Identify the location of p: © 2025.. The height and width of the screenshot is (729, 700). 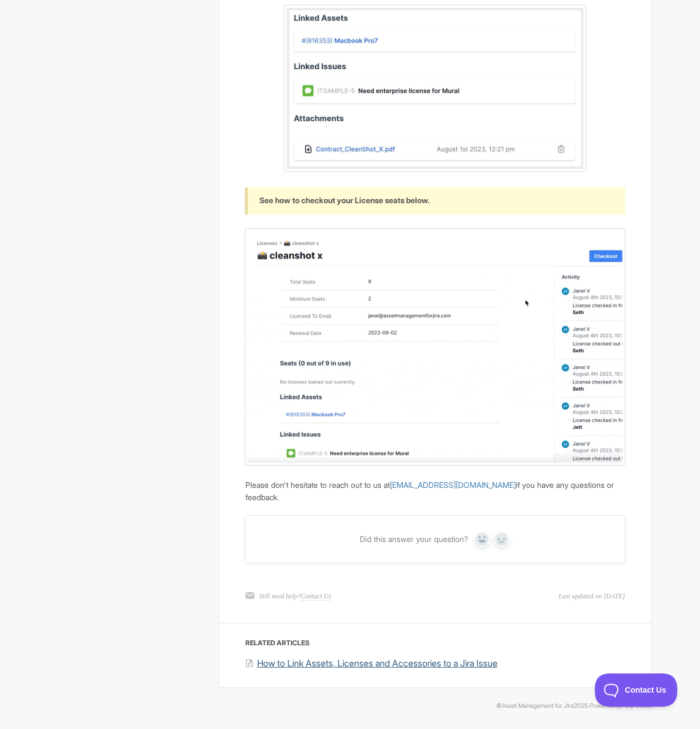
(350, 706).